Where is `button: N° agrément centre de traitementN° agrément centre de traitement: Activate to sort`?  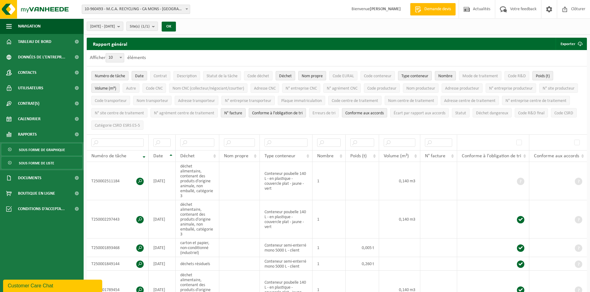 button: N° agrément centre de traitementN° agrément centre de traitement: Activate to sort is located at coordinates (184, 113).